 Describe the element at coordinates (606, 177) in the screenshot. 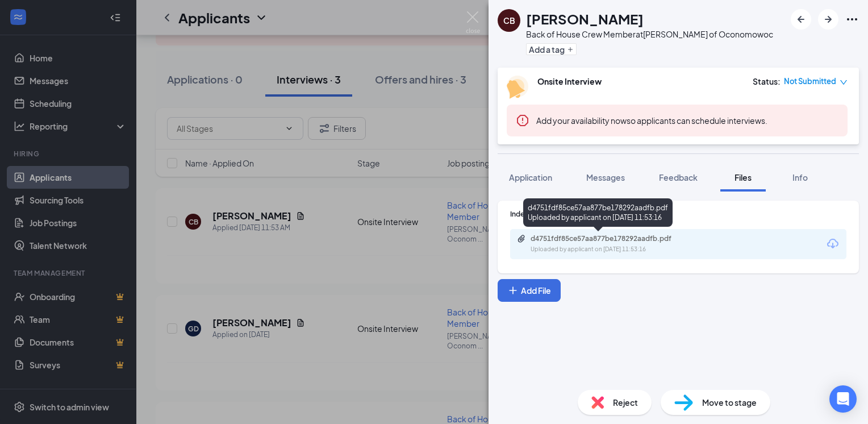

I see `span: Messages` at that location.